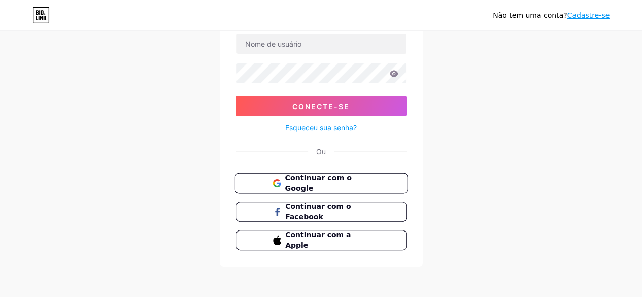 This screenshot has width=642, height=297. Describe the element at coordinates (318, 183) in the screenshot. I see `font: Continuar com o Google` at that location.